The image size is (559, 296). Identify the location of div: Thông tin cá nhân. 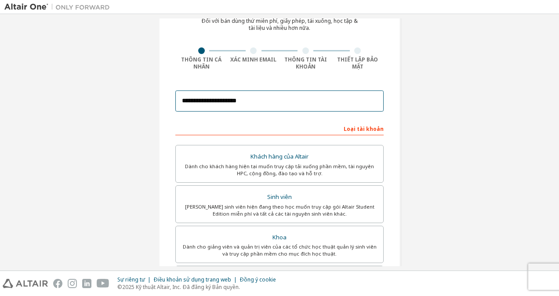
(201, 63).